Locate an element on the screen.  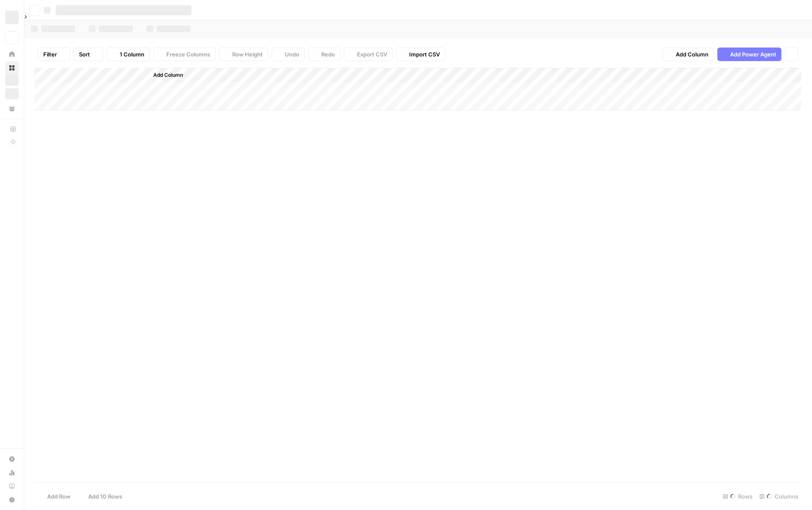
span: Freeze Columns is located at coordinates (188, 55).